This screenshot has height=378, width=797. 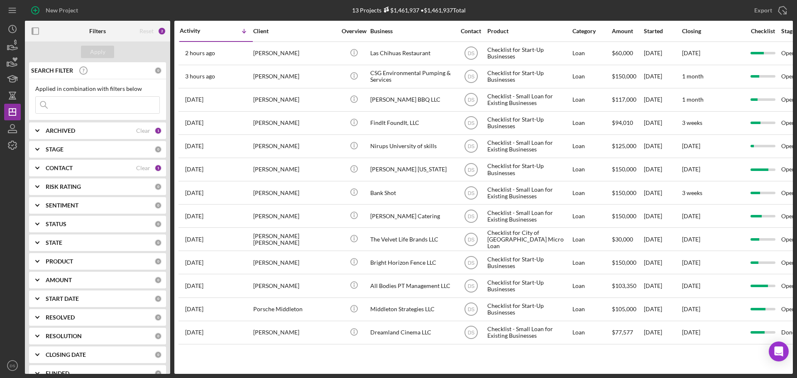 What do you see at coordinates (412, 286) in the screenshot?
I see `div: All Bodies PT Management LLC` at bounding box center [412, 286].